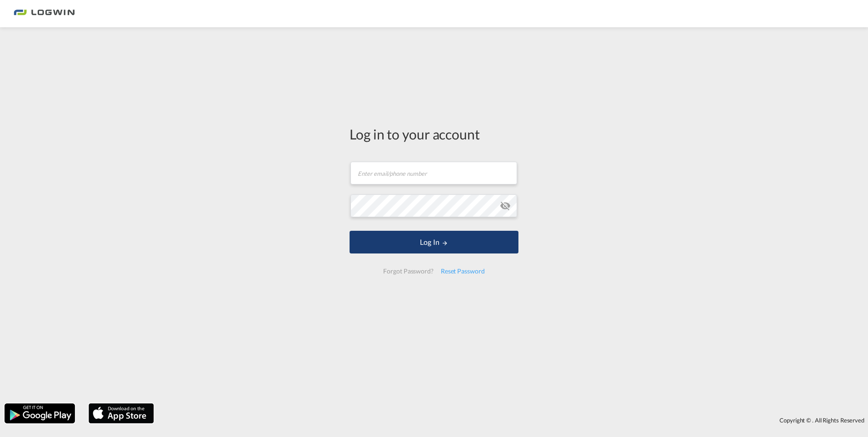 This screenshot has width=868, height=437. What do you see at coordinates (121, 413) in the screenshot?
I see `img: apple.png` at bounding box center [121, 413].